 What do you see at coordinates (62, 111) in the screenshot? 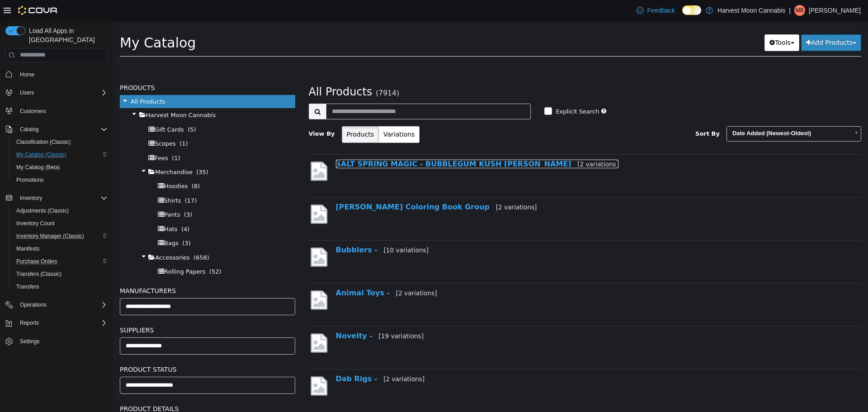
I see `span: Customers` at bounding box center [62, 111].